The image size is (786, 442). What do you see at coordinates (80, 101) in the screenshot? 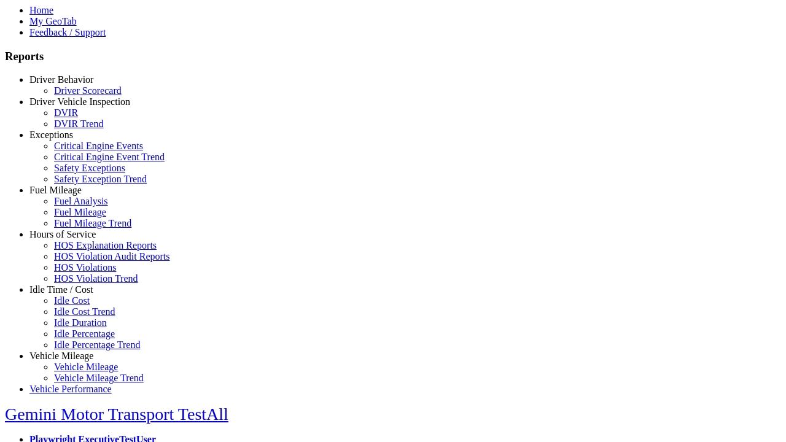
I see `a: Driver Vehicle Inspection` at bounding box center [80, 101].